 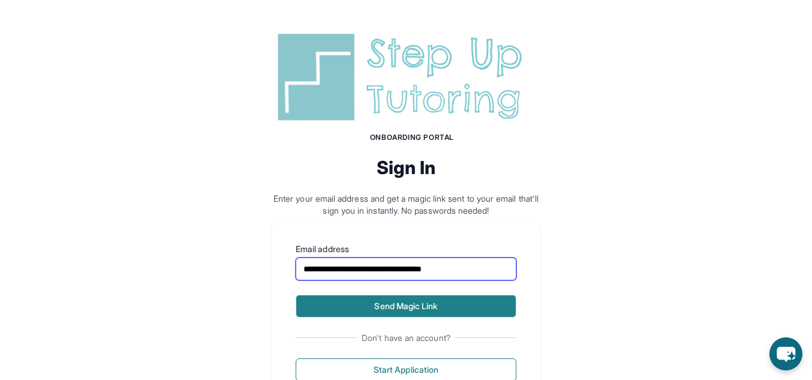 I want to click on button: chat-button, so click(x=786, y=353).